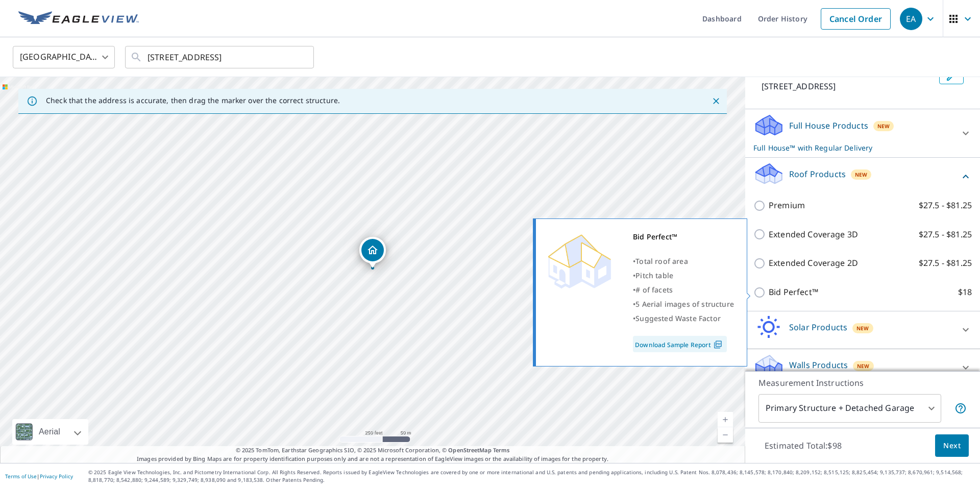 The width and height of the screenshot is (980, 489). Describe the element at coordinates (818, 327) in the screenshot. I see `p: Solar Products` at that location.